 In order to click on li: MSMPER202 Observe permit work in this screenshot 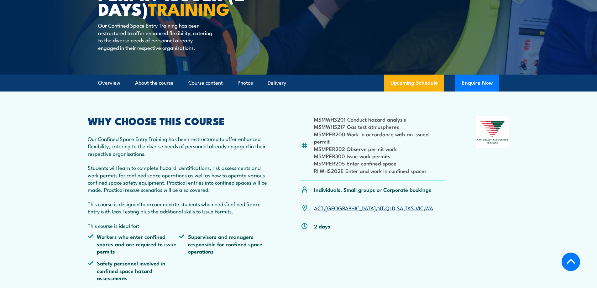, I will do `click(379, 148)`.